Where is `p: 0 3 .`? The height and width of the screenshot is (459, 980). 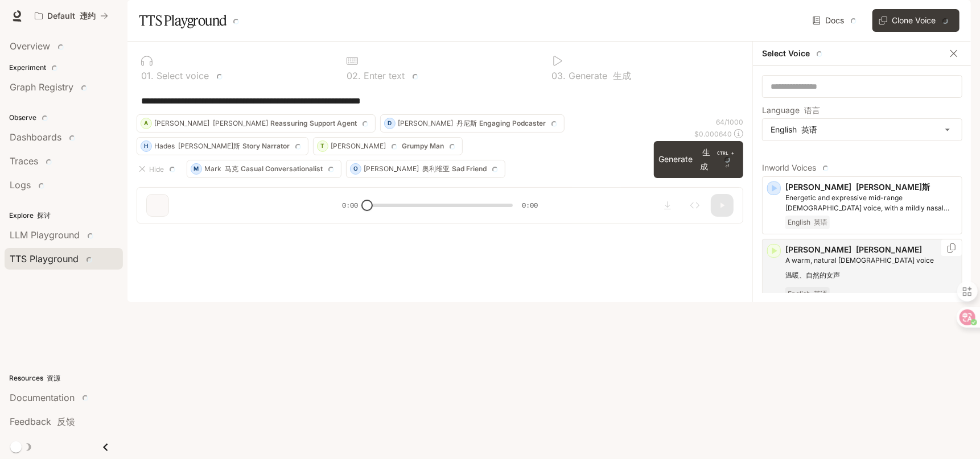 p: 0 3 . is located at coordinates (559, 76).